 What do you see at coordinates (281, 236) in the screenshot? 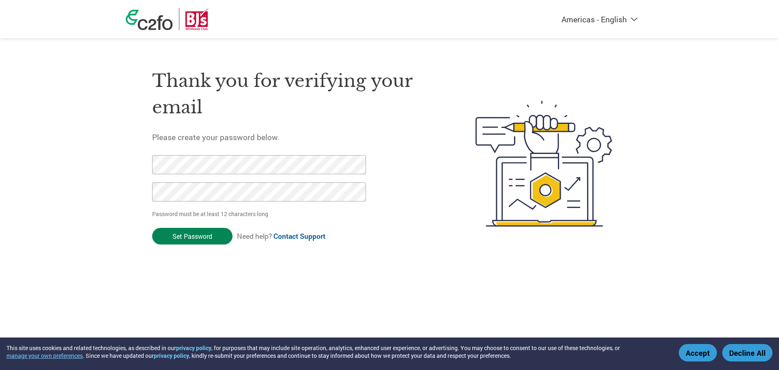
I see `span: Need help?` at bounding box center [281, 236].